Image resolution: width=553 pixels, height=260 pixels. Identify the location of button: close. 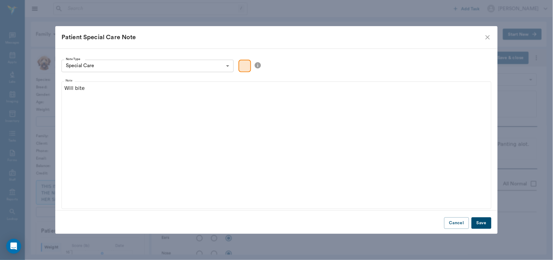
(488, 37).